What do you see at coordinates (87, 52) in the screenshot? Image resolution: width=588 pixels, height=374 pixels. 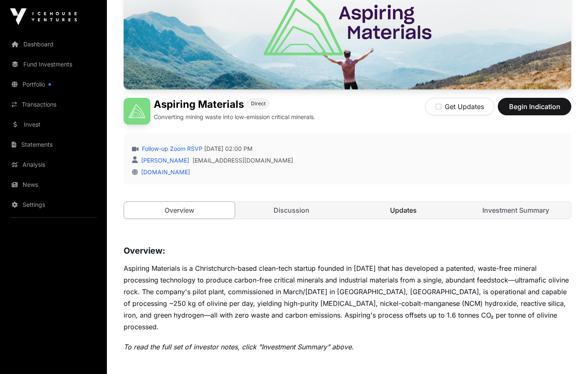 I see `img: tab_keywords_by_traffic_grey.svg` at bounding box center [87, 52].